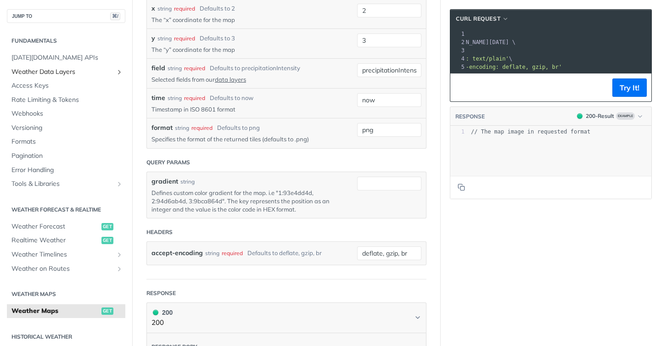  Describe the element at coordinates (62, 269) in the screenshot. I see `span: Weather on Routes` at that location.